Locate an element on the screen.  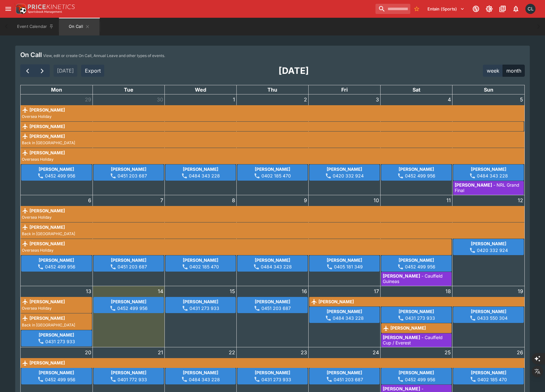
button: Select Tenant is located at coordinates (446, 9).